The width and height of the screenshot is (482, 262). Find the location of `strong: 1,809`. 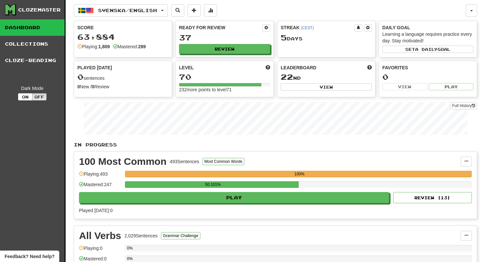

strong: 1,809 is located at coordinates (104, 47).